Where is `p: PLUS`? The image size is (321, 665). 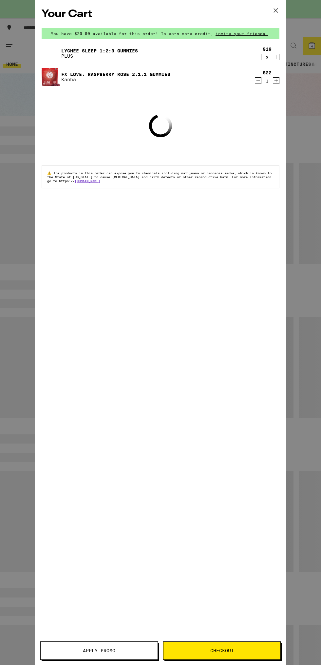 p: PLUS is located at coordinates (100, 56).